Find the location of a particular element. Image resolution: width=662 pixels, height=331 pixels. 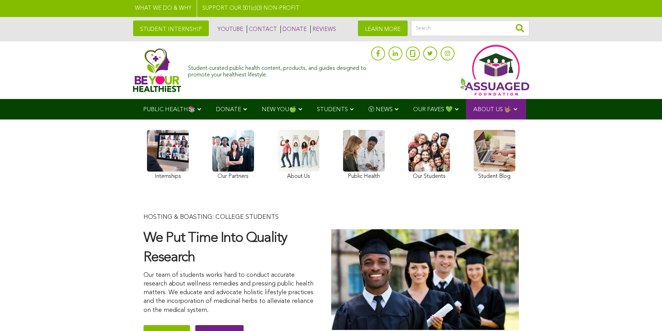

span: DONATE is located at coordinates (228, 109).